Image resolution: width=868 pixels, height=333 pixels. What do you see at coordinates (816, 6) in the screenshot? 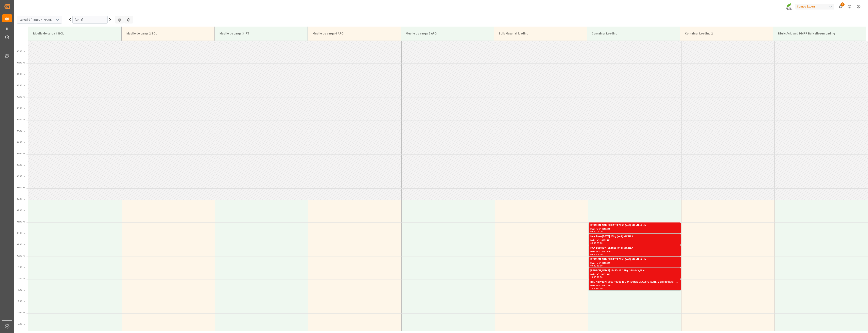
I see `button: Compo Expert` at bounding box center [816, 6].